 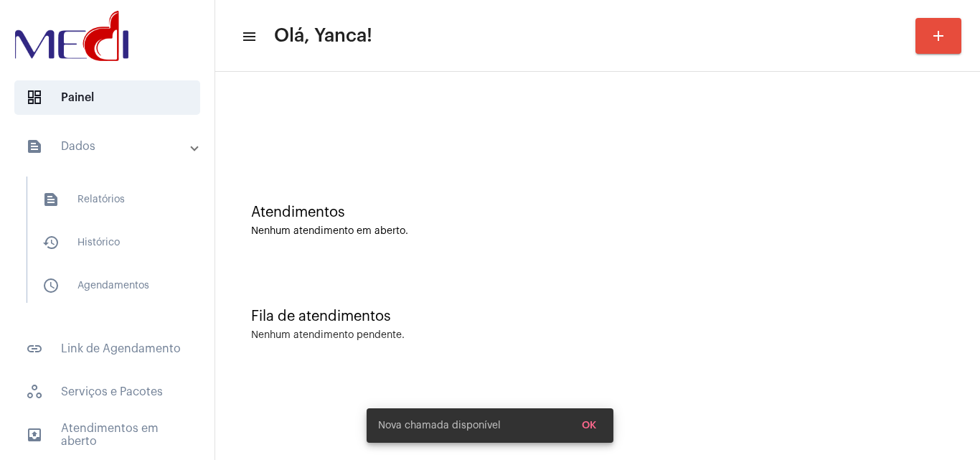 I want to click on span: Relatórios, so click(x=106, y=199).